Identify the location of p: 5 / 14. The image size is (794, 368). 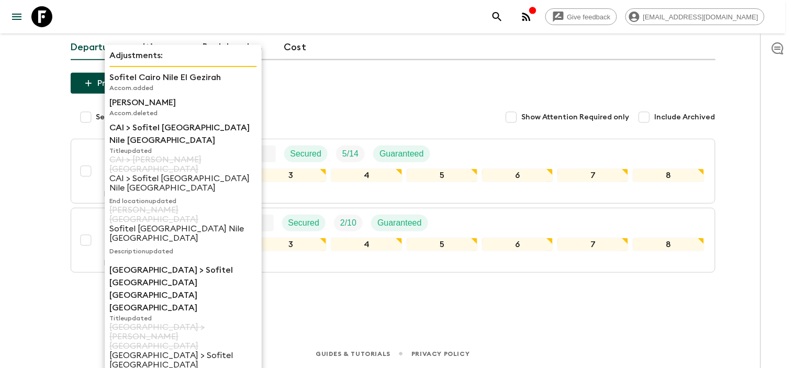
(350, 154).